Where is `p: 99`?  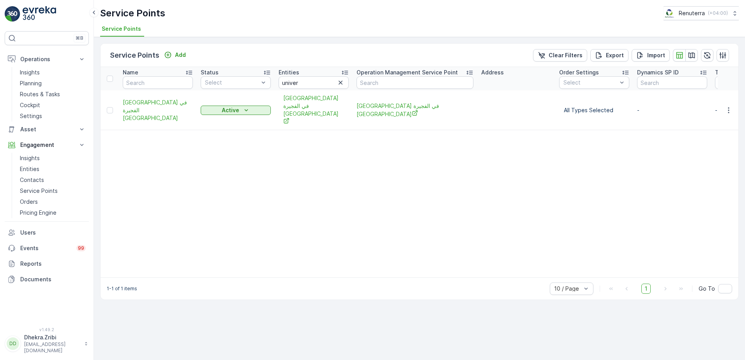
p: 99 is located at coordinates (81, 248).